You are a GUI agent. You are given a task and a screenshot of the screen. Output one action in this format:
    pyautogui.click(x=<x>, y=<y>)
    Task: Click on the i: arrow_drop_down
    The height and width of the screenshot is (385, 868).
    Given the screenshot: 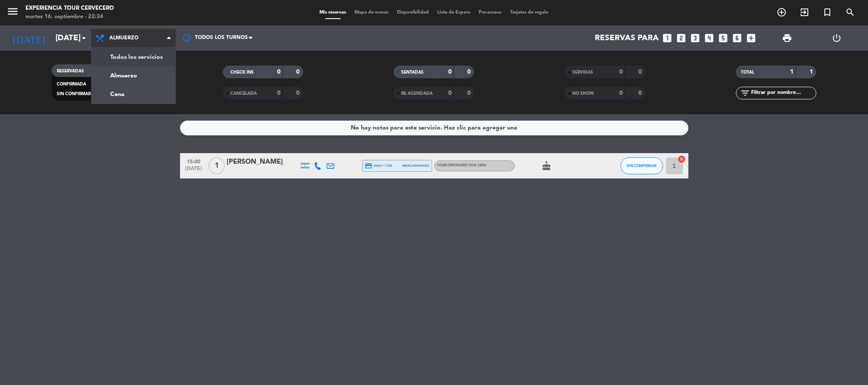 What is the action you would take?
    pyautogui.click(x=84, y=38)
    